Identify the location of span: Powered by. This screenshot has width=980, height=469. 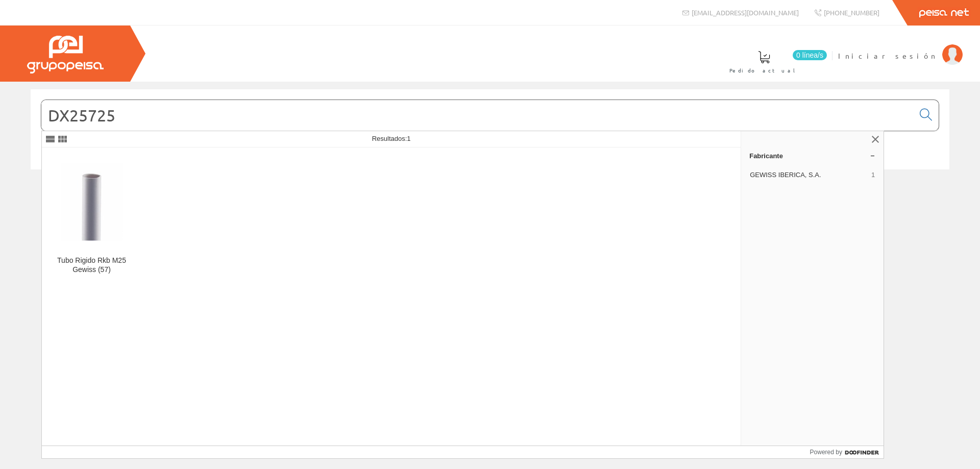
(826, 452).